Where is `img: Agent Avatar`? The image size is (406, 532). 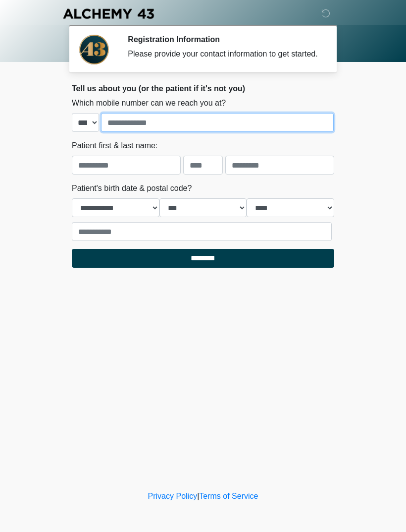
img: Agent Avatar is located at coordinates (94, 49).